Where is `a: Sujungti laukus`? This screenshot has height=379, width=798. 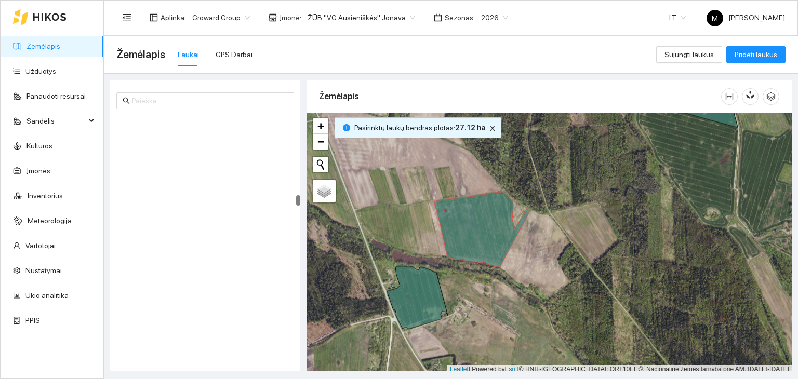 a: Sujungti laukus is located at coordinates (689, 55).